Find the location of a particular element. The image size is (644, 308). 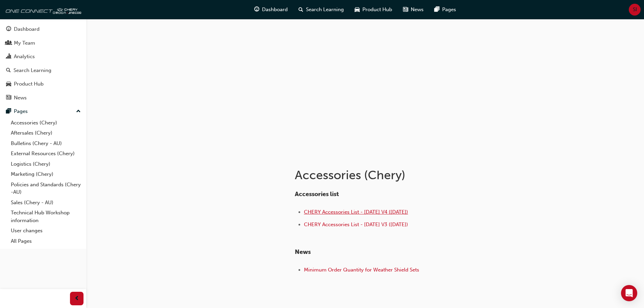

a: Marketing (Chery) is located at coordinates (45, 174).